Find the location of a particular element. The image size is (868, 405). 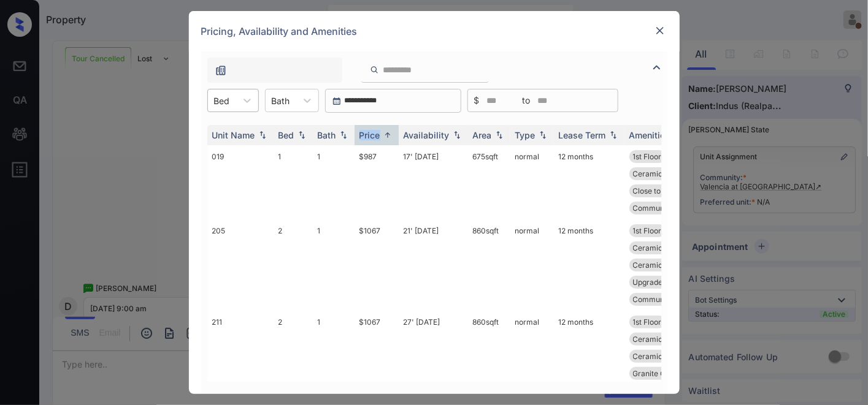

span: to is located at coordinates (526, 100).